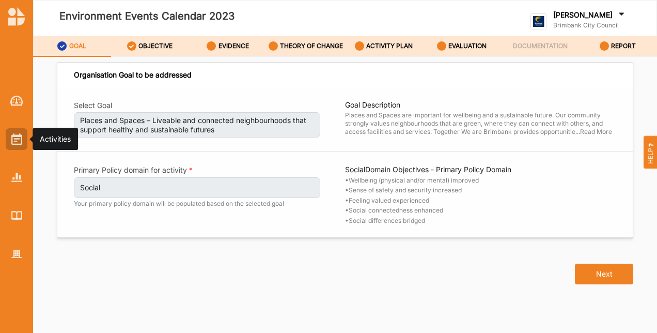 The width and height of the screenshot is (657, 333). I want to click on label: EVALUATION, so click(468, 46).